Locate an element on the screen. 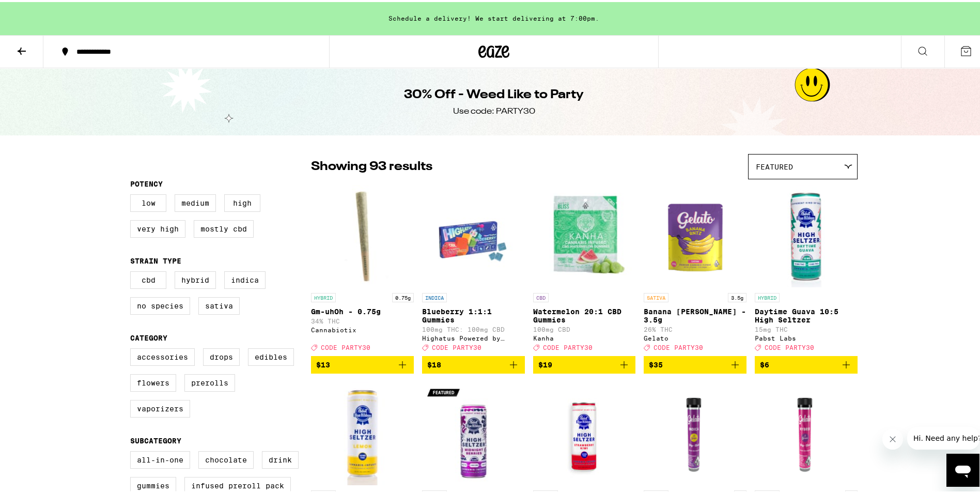 The image size is (980, 493). a: Open page for Banana Runtz - 3.5g from Gelato is located at coordinates (695, 268).